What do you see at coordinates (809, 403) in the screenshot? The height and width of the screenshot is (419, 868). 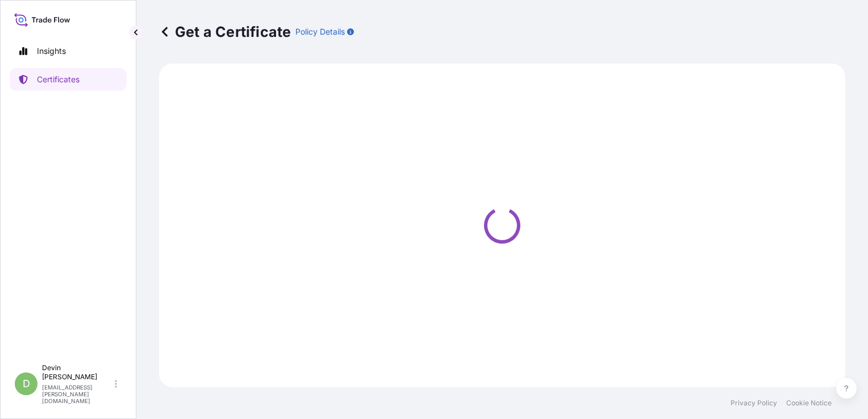 I see `p: Cookie Notice` at bounding box center [809, 403].